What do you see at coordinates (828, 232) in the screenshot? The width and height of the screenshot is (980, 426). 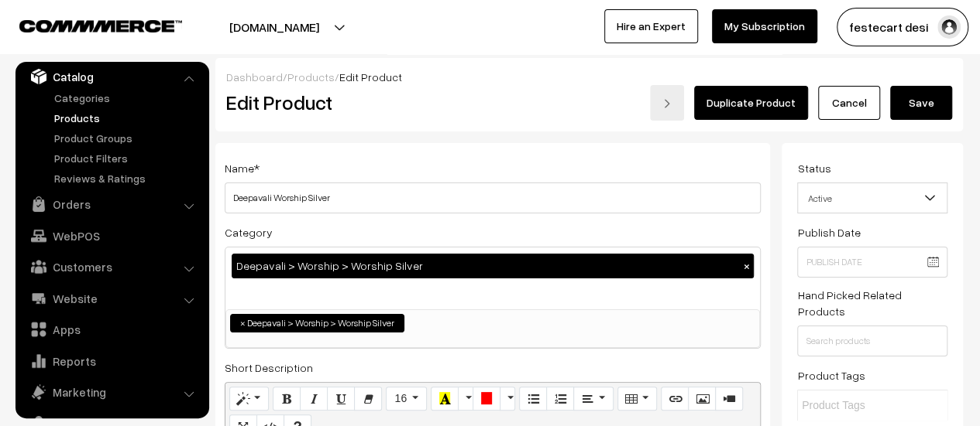 I see `label: Publish Date` at bounding box center [828, 232].